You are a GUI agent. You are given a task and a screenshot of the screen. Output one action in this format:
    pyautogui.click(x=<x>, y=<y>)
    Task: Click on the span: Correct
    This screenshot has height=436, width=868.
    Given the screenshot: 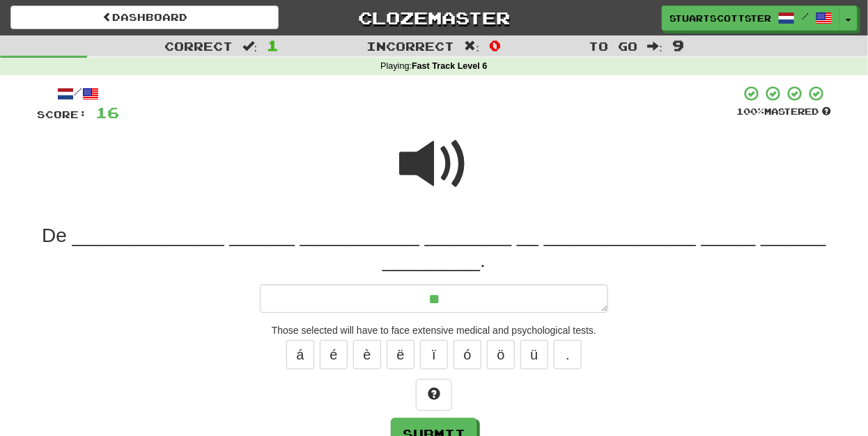 What is the action you would take?
    pyautogui.click(x=198, y=46)
    